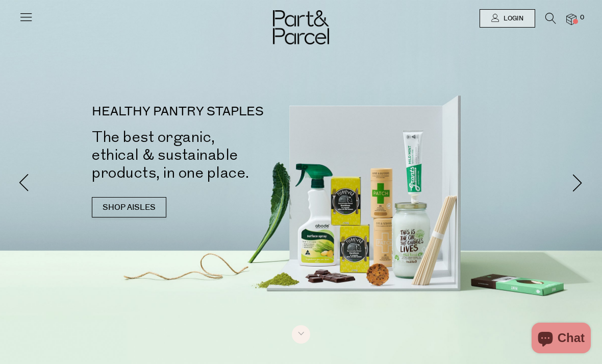  I want to click on a: Login, so click(506, 18).